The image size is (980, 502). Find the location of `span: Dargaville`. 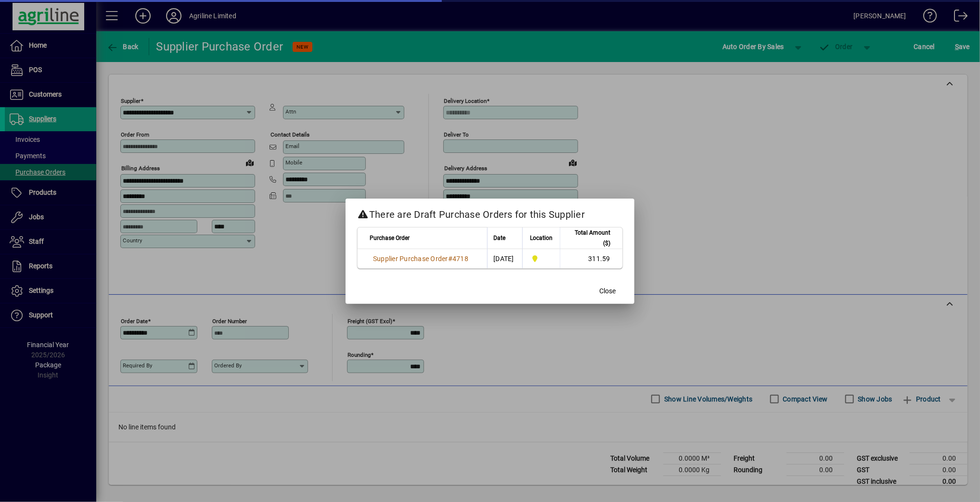

span: Dargaville is located at coordinates (541, 259).